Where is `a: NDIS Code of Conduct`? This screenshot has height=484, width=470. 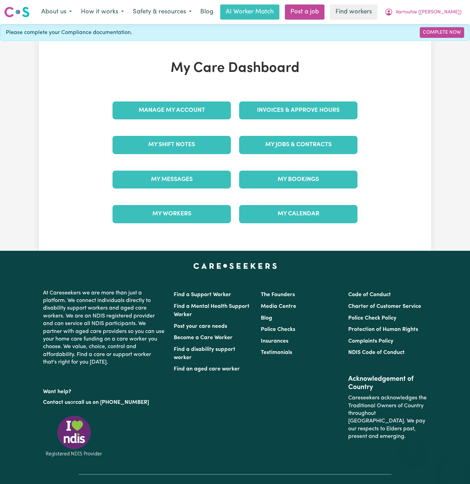 a: NDIS Code of Conduct is located at coordinates (376, 353).